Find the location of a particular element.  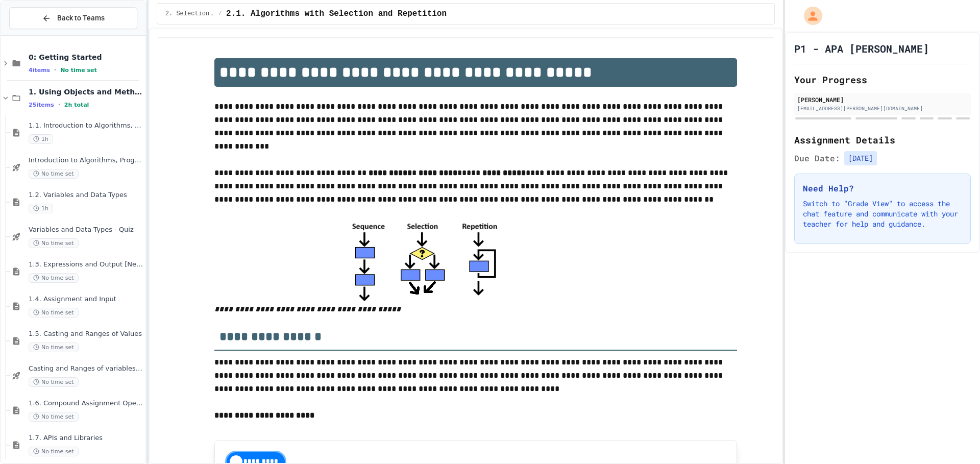

span: 1.4. Assignment and Input is located at coordinates (86, 299).